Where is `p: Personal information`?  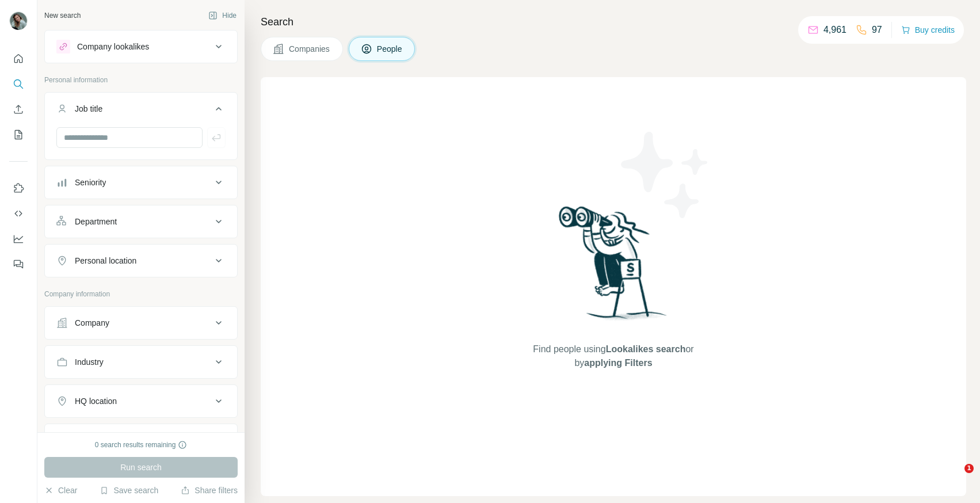 p: Personal information is located at coordinates (141, 80).